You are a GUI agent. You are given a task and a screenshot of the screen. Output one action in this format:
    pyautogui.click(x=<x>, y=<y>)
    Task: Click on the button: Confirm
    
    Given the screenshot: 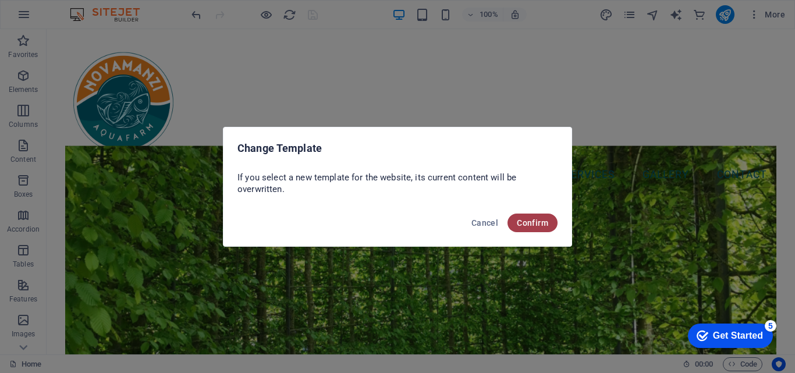 What is the action you would take?
    pyautogui.click(x=533, y=223)
    